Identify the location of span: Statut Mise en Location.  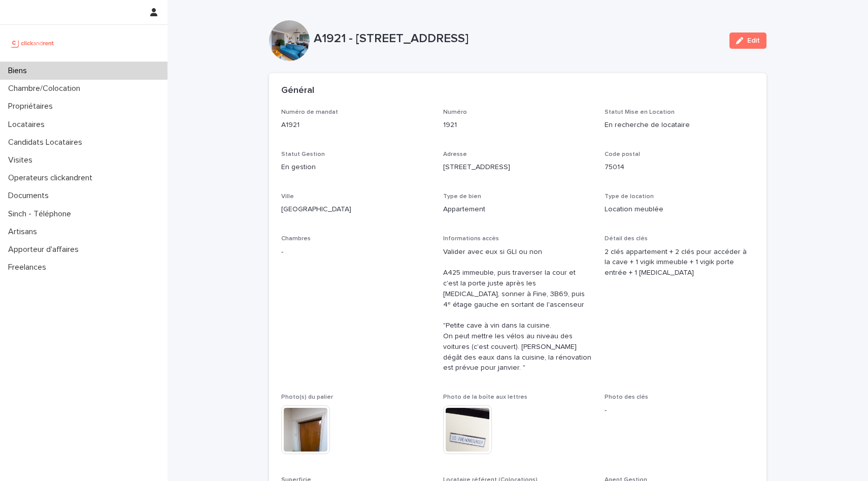
(639, 112).